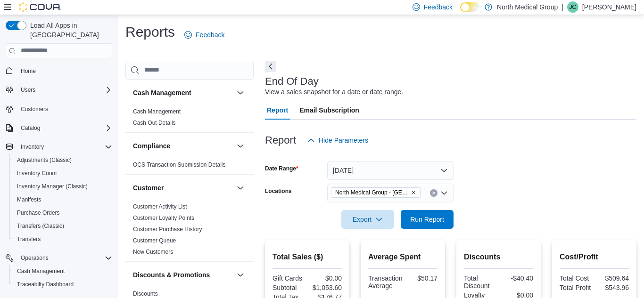 The image size is (644, 298). What do you see at coordinates (576, 288) in the screenshot?
I see `div: Total Profit` at bounding box center [576, 288].